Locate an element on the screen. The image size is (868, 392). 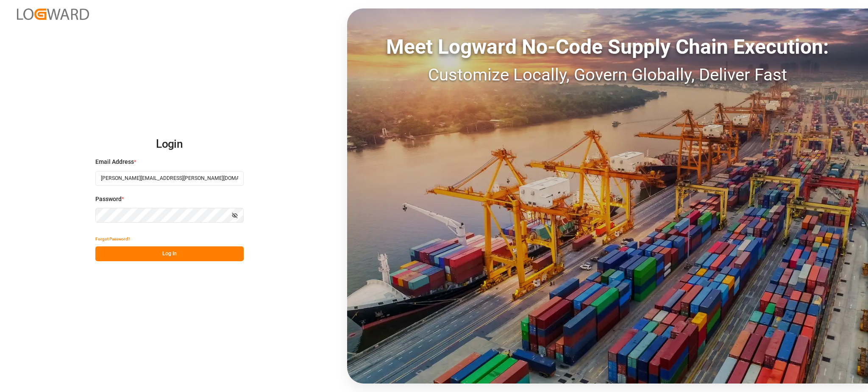
button: Forgot Password? is located at coordinates (113, 239).